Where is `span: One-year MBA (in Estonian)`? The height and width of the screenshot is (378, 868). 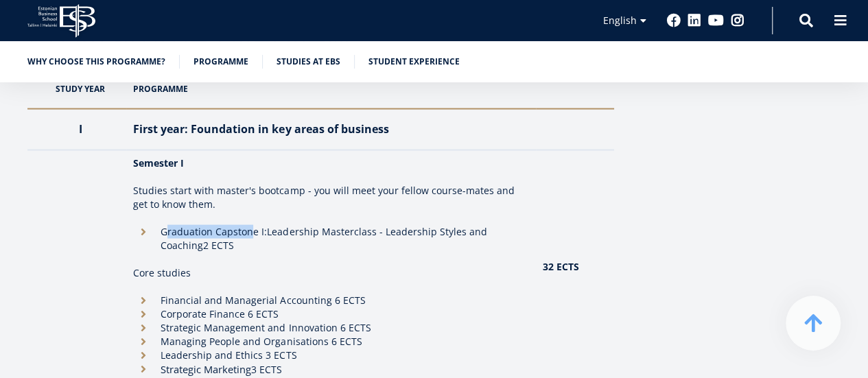 span: One-year MBA (in Estonian) is located at coordinates (71, 197).